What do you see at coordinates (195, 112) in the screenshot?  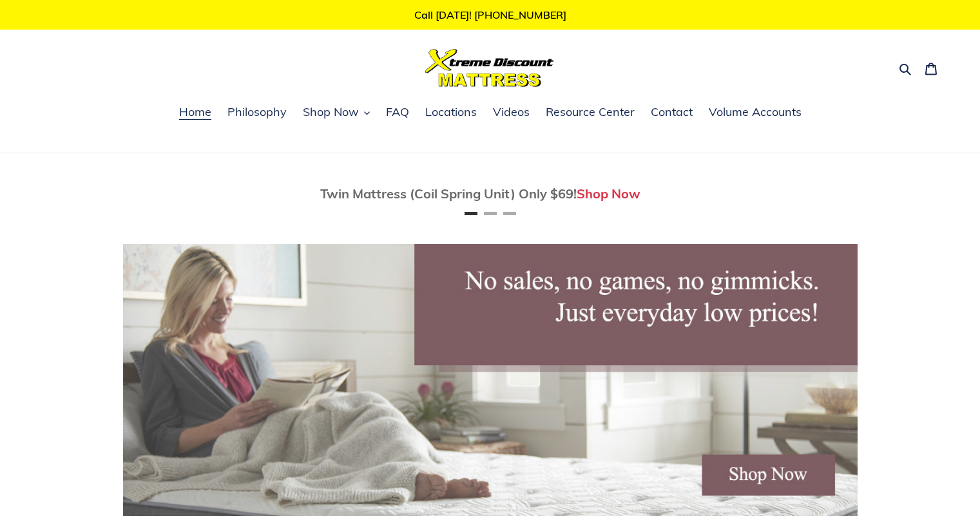 I see `span: Home` at bounding box center [195, 112].